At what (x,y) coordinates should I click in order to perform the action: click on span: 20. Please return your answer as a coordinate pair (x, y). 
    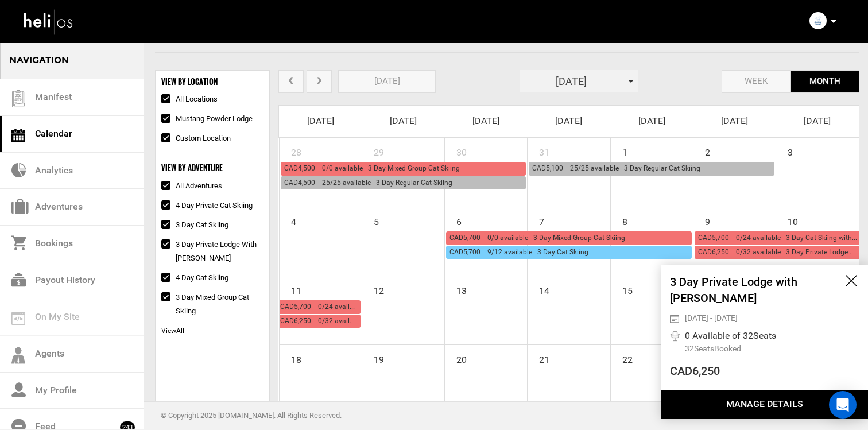
    Looking at the image, I should click on (456, 357).